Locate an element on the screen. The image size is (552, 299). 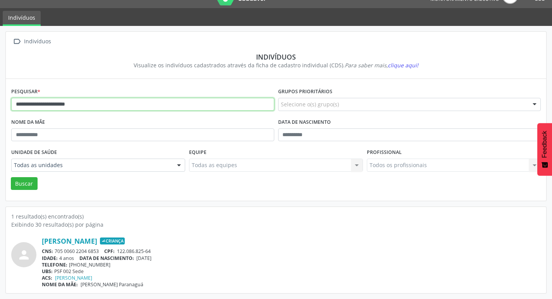
div: PSF 002 Sede is located at coordinates (291, 272).